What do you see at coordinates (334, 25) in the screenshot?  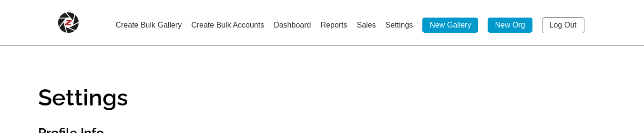 I see `a: Reports` at bounding box center [334, 25].